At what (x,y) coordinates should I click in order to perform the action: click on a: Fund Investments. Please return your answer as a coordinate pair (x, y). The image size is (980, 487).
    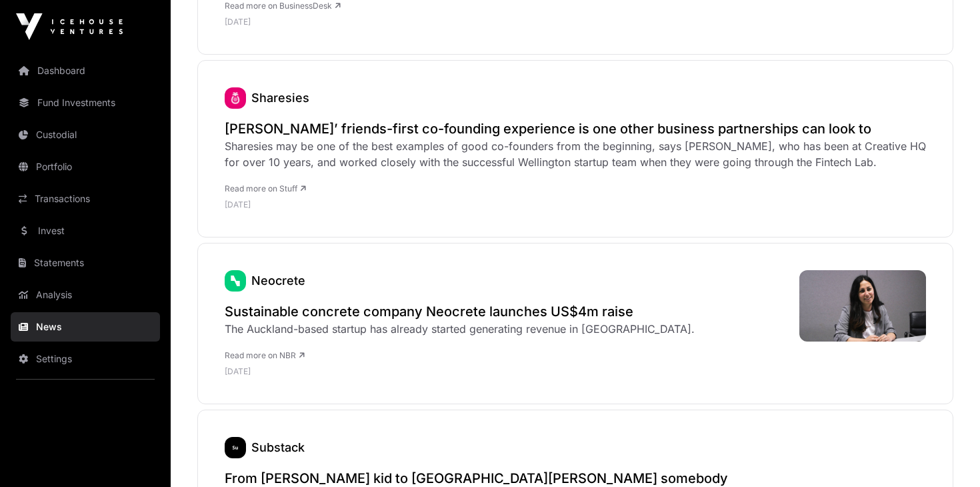
    Looking at the image, I should click on (85, 102).